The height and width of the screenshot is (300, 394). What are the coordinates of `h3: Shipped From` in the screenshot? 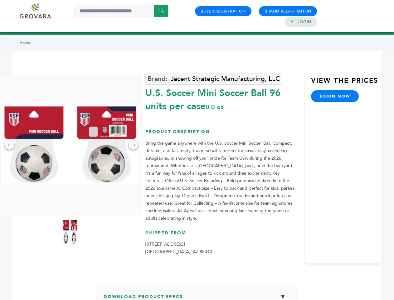 It's located at (222, 235).